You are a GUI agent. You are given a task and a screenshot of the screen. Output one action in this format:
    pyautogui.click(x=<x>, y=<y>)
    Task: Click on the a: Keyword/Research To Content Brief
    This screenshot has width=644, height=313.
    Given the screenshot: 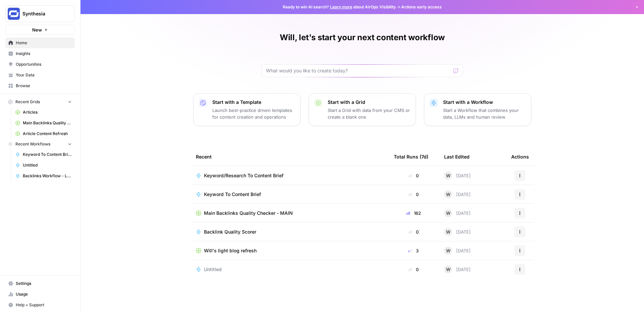 What is the action you would take?
    pyautogui.click(x=289, y=175)
    